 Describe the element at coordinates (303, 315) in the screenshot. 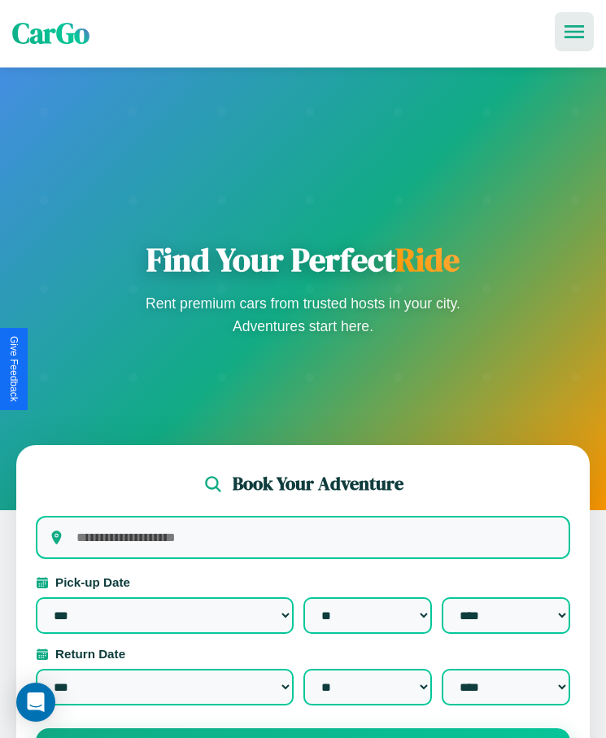

I see `p: Rent premium cars from trusted hosts in your city. Adventures start here.` at that location.